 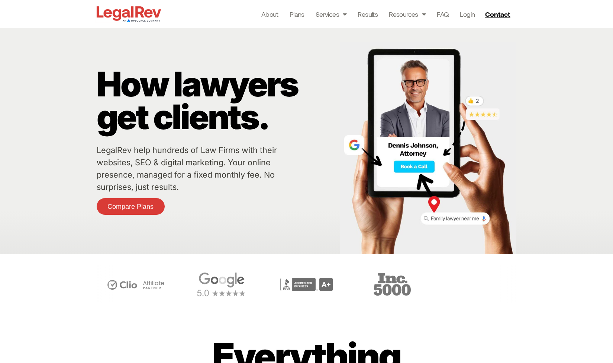 What do you see at coordinates (331, 14) in the screenshot?
I see `a: Services` at bounding box center [331, 14].